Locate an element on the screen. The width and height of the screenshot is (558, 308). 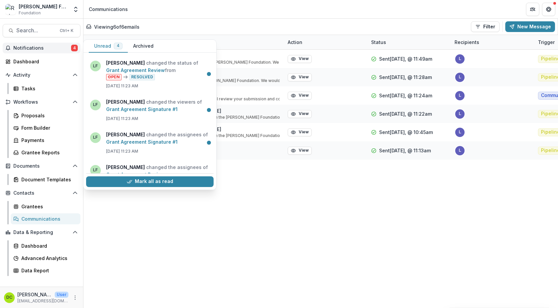
button: New Message is located at coordinates (530, 27).